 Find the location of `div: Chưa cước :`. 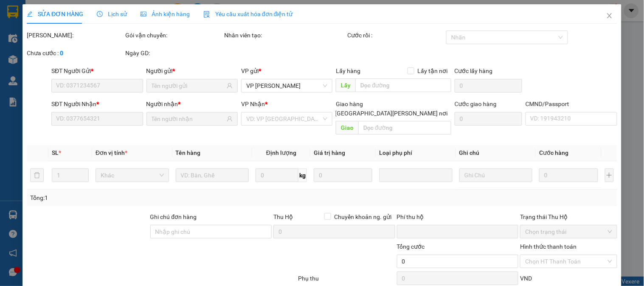

div: Chưa cước : is located at coordinates (75, 53).